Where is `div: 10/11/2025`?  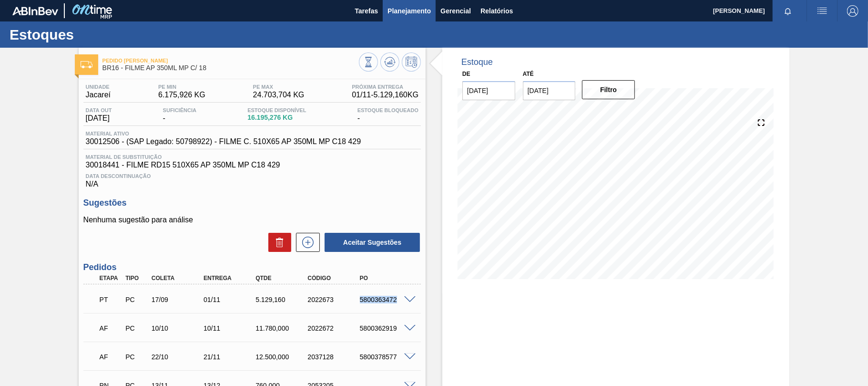
div: 10/11/2025 is located at coordinates (230, 328).